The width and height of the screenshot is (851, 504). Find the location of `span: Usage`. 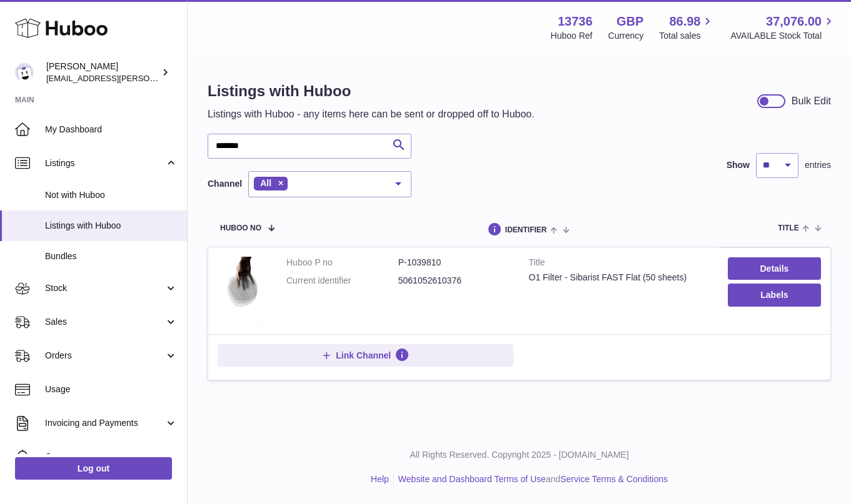

span: Usage is located at coordinates (112, 389).